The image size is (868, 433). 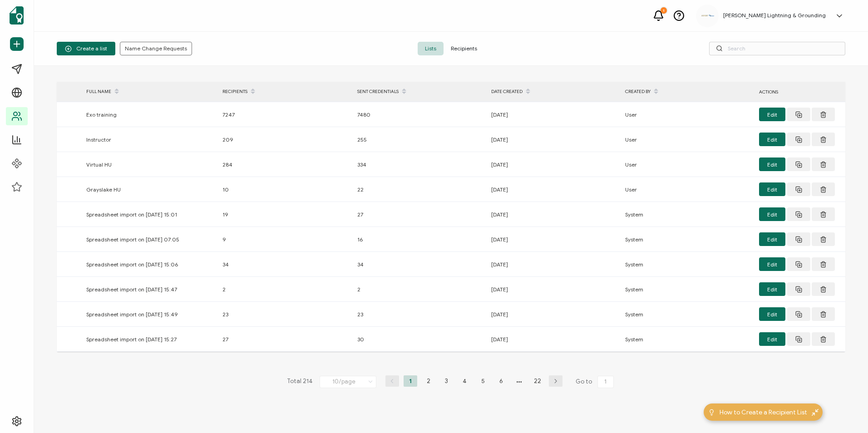 I want to click on li: 22, so click(x=537, y=380).